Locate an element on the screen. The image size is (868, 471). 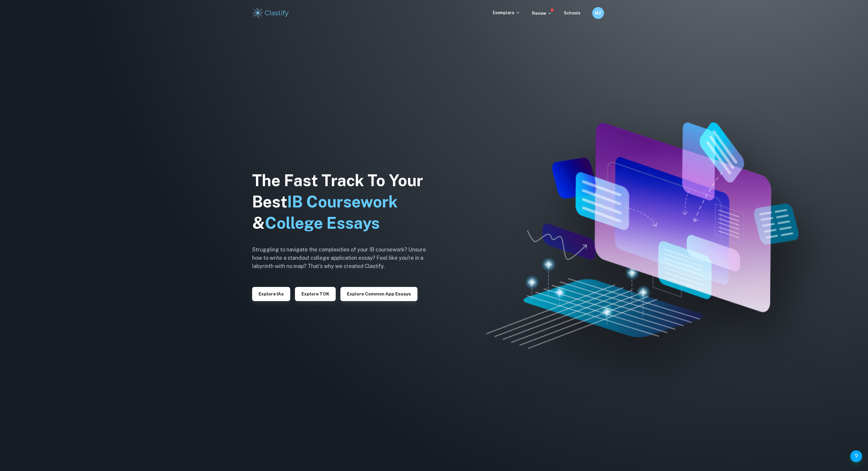
p: Exemplars is located at coordinates (506, 13).